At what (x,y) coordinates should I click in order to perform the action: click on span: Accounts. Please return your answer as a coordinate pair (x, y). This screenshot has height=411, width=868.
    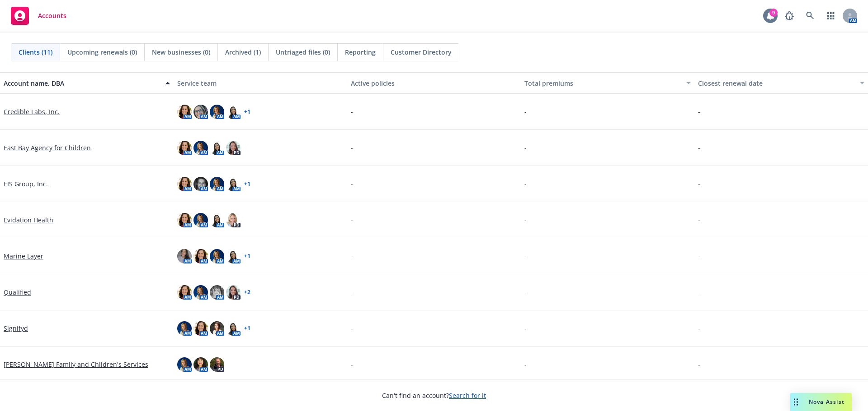
    Looking at the image, I should click on (52, 16).